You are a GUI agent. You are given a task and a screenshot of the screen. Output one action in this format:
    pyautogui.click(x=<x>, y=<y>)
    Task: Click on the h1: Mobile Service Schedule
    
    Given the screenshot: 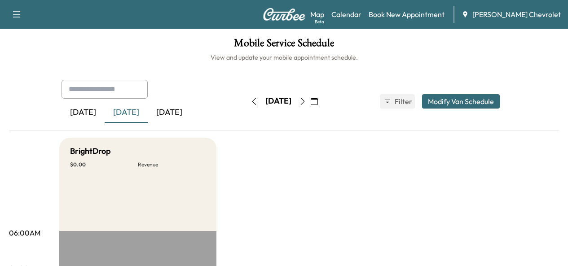 What is the action you would take?
    pyautogui.click(x=284, y=45)
    